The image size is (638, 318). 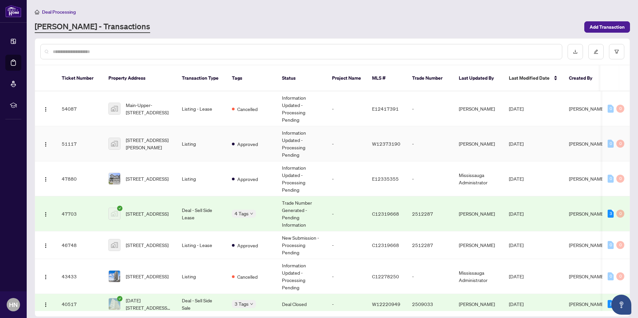 I want to click on th: Tags, so click(x=251, y=78).